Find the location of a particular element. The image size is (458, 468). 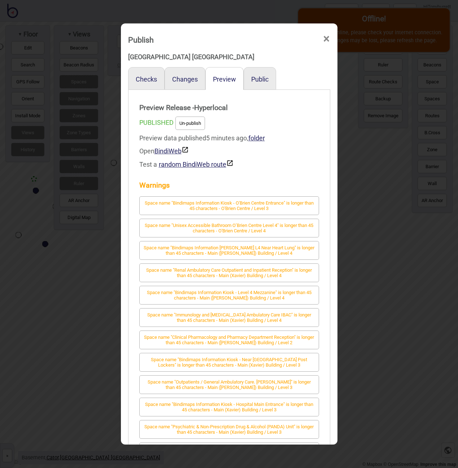

button: Space name "Clinical Pharmacology and Pharmacy Department Reception" is longer than 45 characters... is located at coordinates (229, 340).